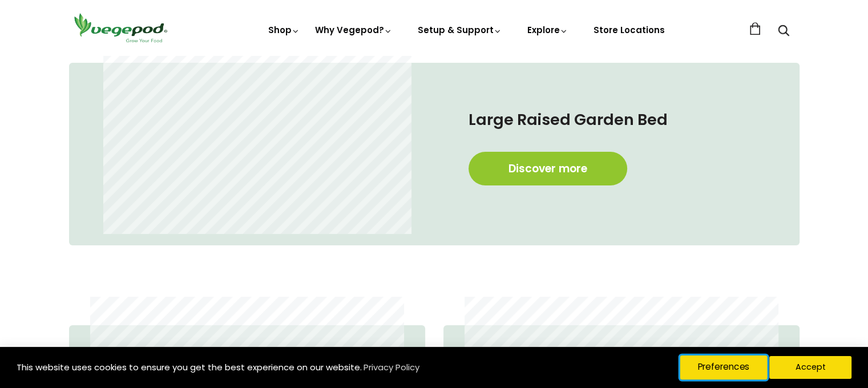 This screenshot has height=388, width=868. Describe the element at coordinates (121, 28) in the screenshot. I see `img: Vegepod` at that location.